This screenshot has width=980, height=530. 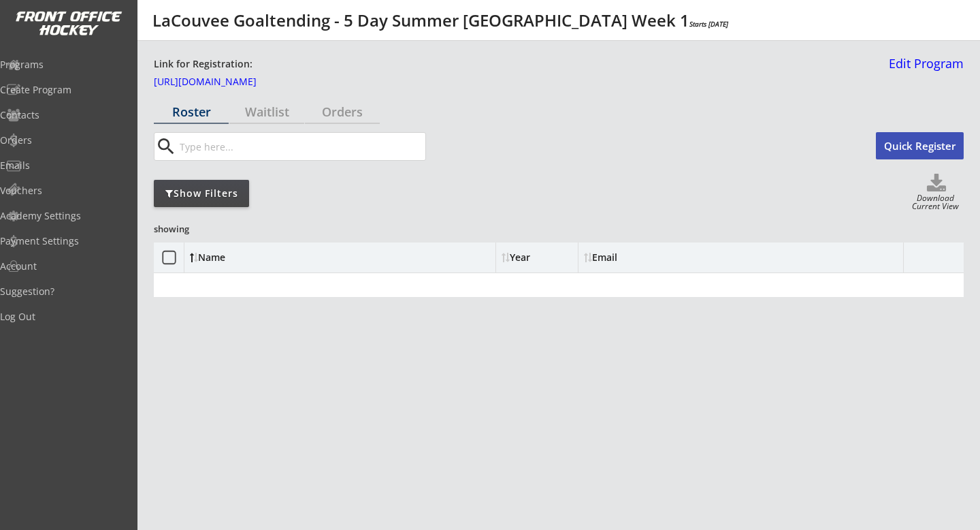 I want to click on button: Quick Register, so click(x=919, y=146).